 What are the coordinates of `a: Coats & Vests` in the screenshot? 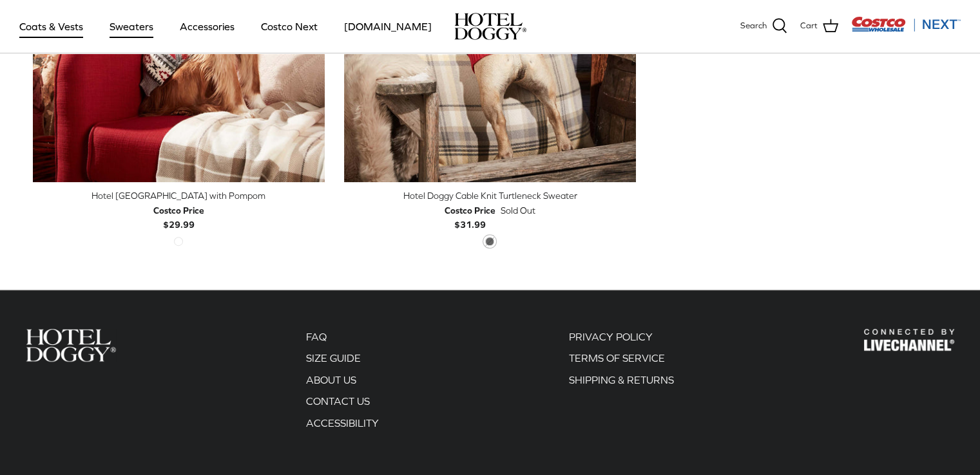 It's located at (51, 27).